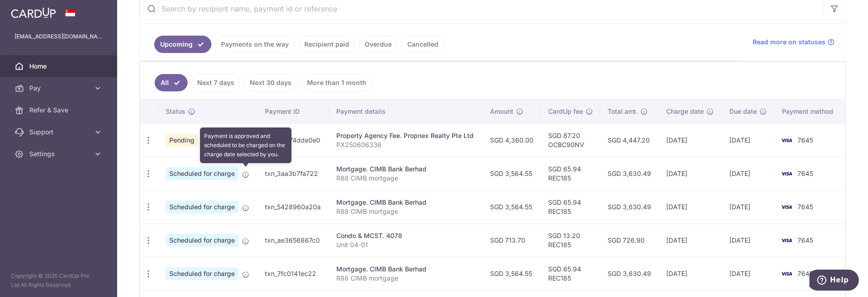 The height and width of the screenshot is (297, 868). I want to click on a: Cancelled, so click(423, 45).